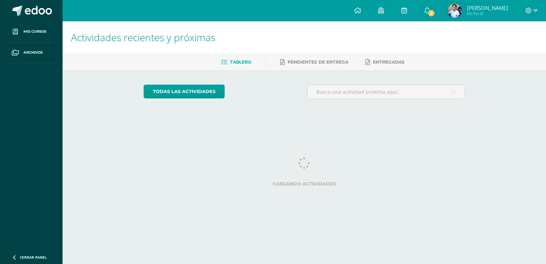 This screenshot has height=264, width=546. What do you see at coordinates (31, 53) in the screenshot?
I see `a: Archivos` at bounding box center [31, 53].